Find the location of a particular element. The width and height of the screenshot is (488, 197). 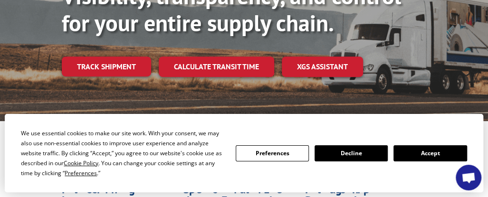

a: Track shipment is located at coordinates (106, 67).